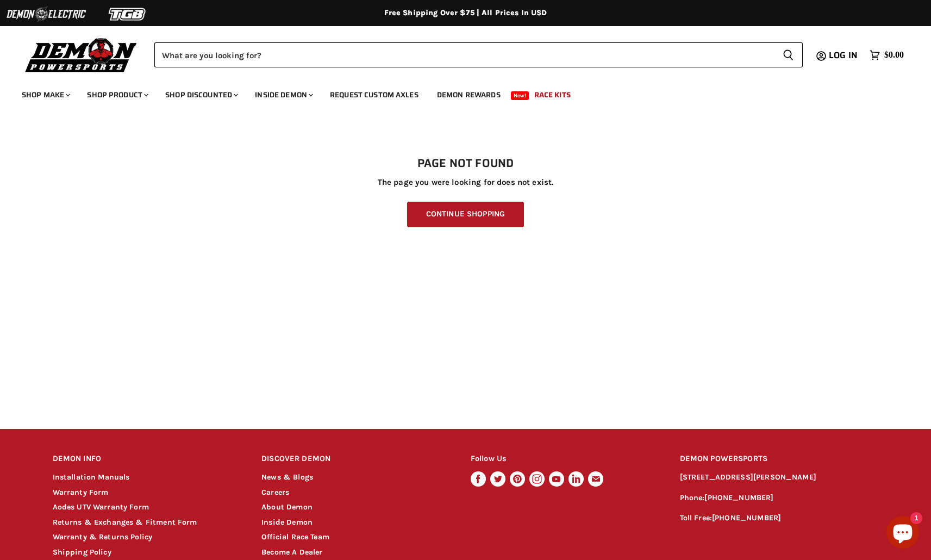 This screenshot has height=560, width=931. Describe the element at coordinates (457, 92) in the screenshot. I see `ul: Main menu` at that location.